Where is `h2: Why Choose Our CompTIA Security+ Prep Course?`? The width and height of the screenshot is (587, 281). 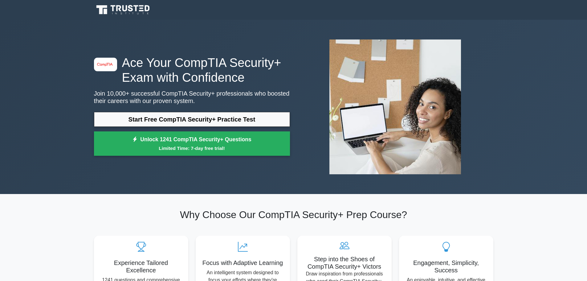
h2: Why Choose Our CompTIA Security+ Prep Course? is located at coordinates (294, 214).